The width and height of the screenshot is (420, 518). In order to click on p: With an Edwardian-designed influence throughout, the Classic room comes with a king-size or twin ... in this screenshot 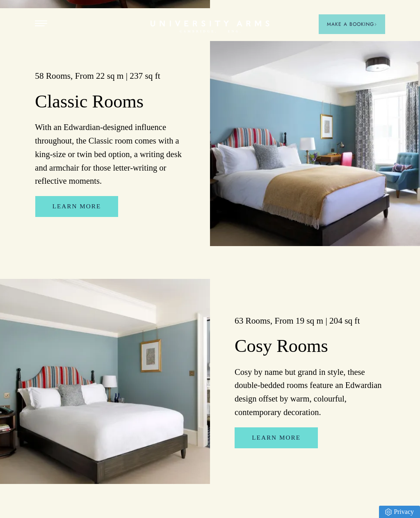, I will do `click(110, 154)`.